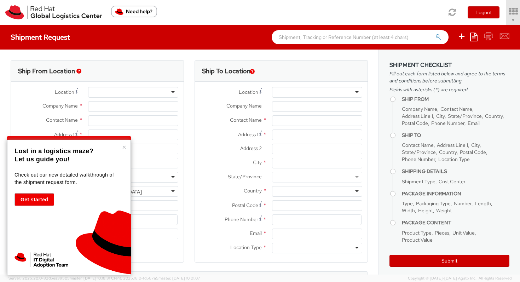 Image resolution: width=520 pixels, height=282 pixels. Describe the element at coordinates (54, 151) in the screenshot. I see `strong: Lost in a logistics maze?` at that location.